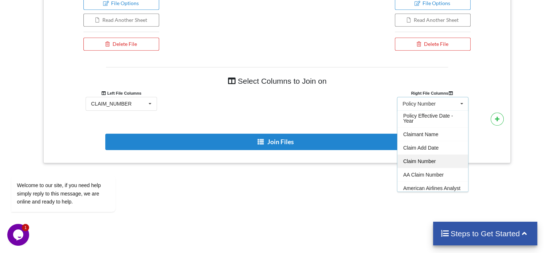 The width and height of the screenshot is (554, 253). I want to click on div: Policy Number, so click(419, 104).